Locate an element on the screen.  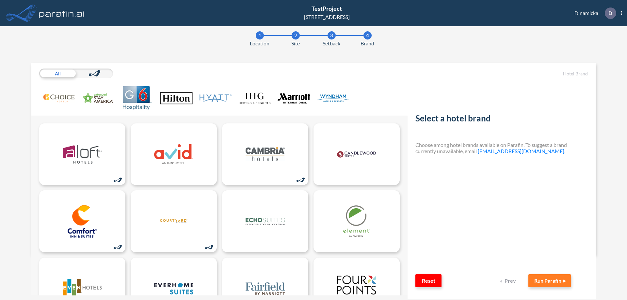
span: Setback is located at coordinates (331, 43).